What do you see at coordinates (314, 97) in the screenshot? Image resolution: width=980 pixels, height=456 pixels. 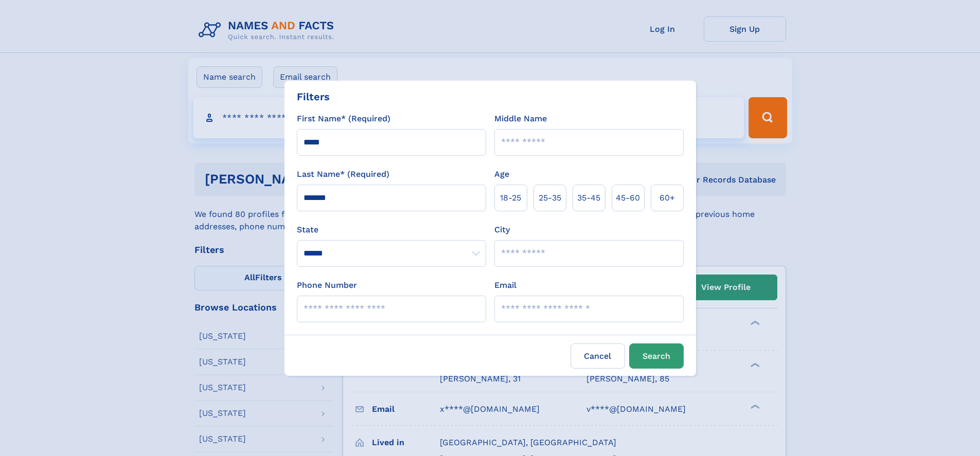 I see `div: Filters` at bounding box center [314, 97].